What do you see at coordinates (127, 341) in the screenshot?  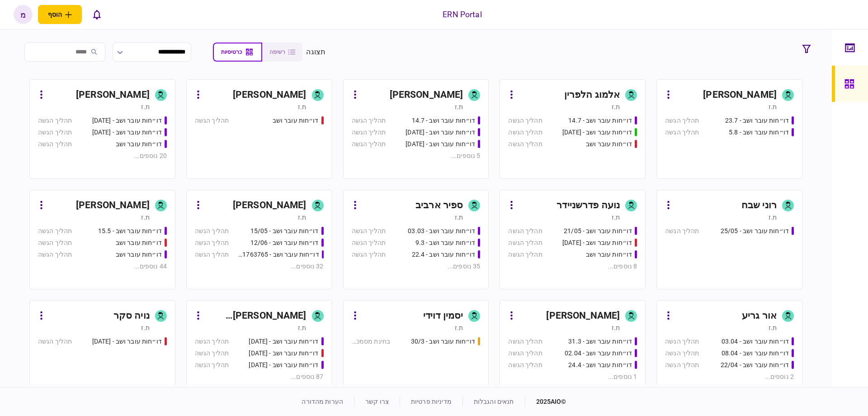 I see `div: דו״חות עובר ושב - 19.03.2025` at bounding box center [127, 341].